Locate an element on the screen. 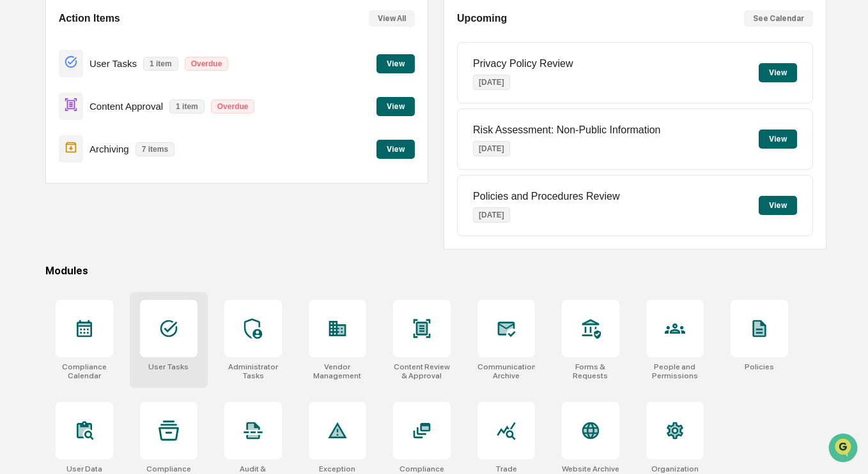  img: 1746055101610-c473b297-6a78-478c-a979-82029cc54cd1 is located at coordinates (25, 109).